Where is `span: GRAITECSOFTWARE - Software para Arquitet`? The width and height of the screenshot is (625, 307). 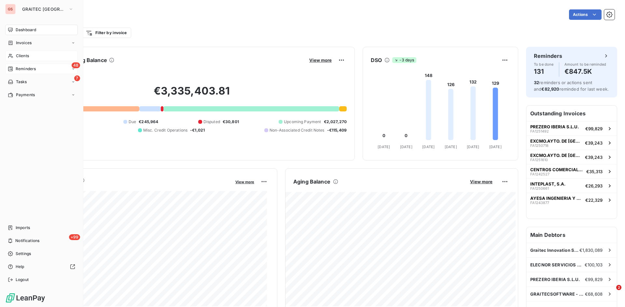 span: GRAITECSOFTWARE - Software para Arquitet is located at coordinates (557, 294).